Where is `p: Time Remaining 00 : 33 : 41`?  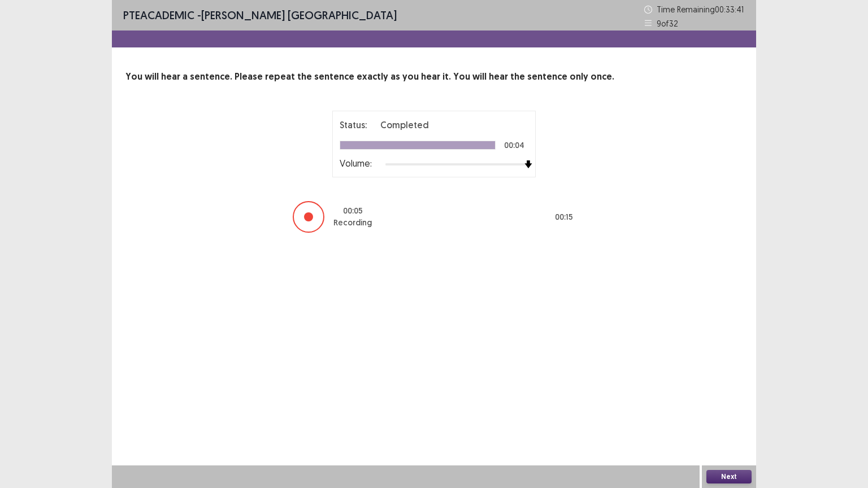
p: Time Remaining 00 : 33 : 41 is located at coordinates (700, 9).